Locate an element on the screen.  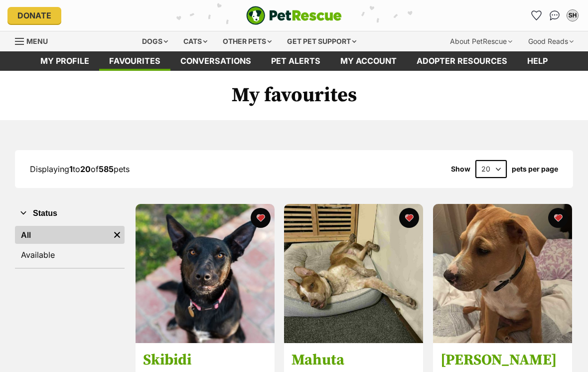
label: pets per page is located at coordinates (535, 169).